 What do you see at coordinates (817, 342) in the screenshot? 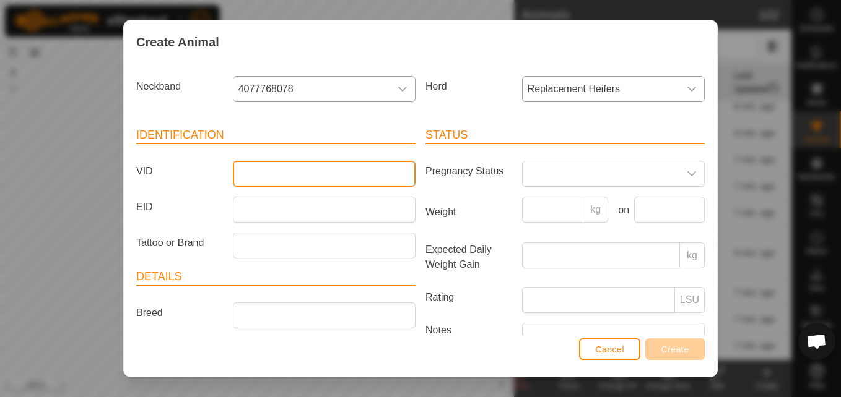
I see `div: Open chat` at bounding box center [817, 342].